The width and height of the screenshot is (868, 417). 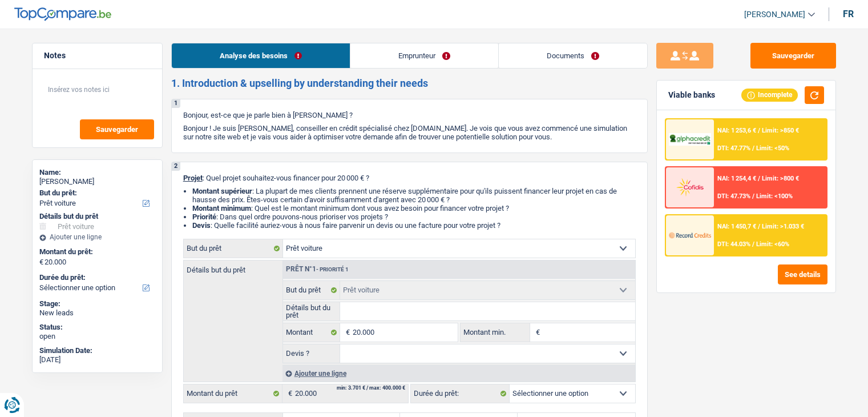 I want to click on strong: Montant supérieur, so click(x=222, y=191).